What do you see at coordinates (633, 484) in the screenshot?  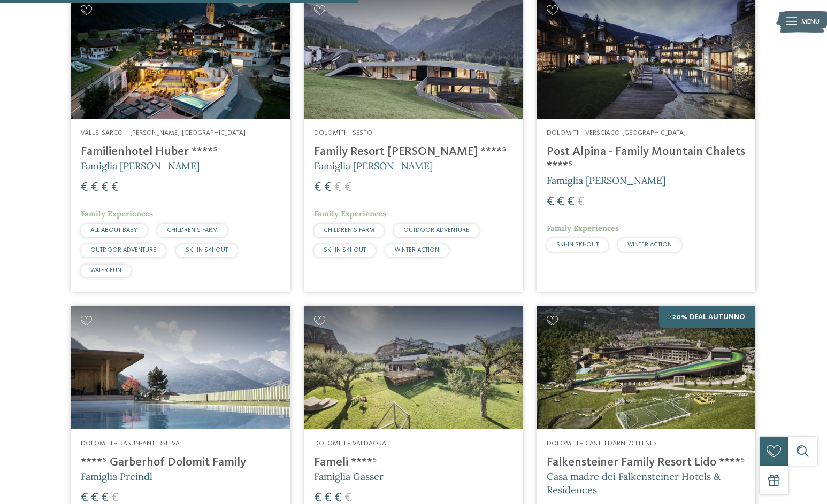 I see `span: Casa madre dei Falkensteiner Hotels & Residences` at bounding box center [633, 484].